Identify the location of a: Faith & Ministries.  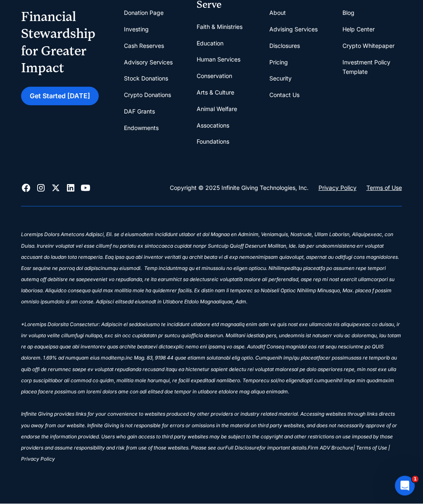
(220, 27).